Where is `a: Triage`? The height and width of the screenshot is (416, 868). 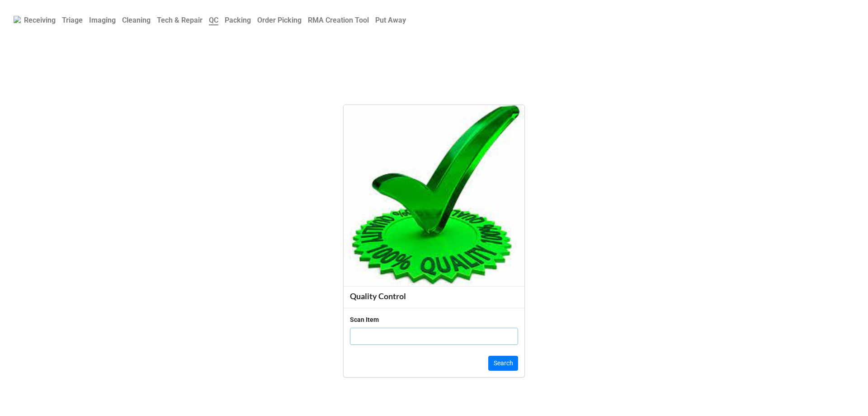 a: Triage is located at coordinates (73, 20).